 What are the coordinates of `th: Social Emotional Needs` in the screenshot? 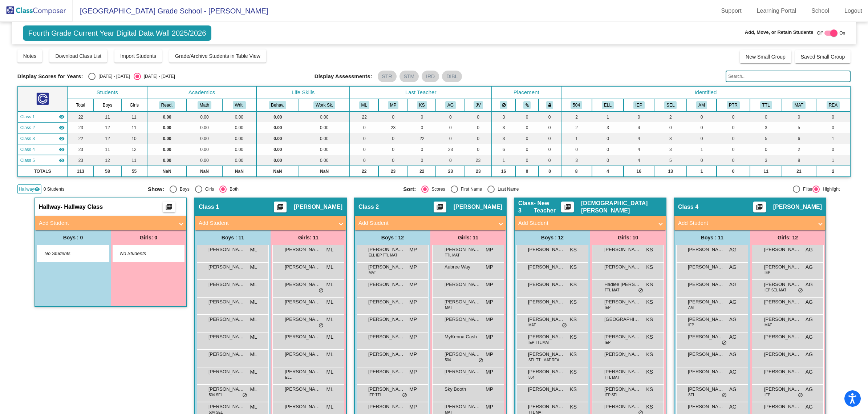 It's located at (670, 105).